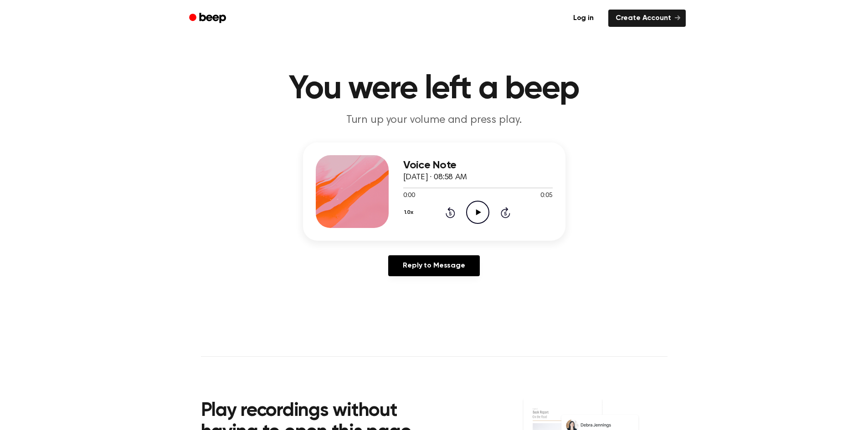 The image size is (868, 430). Describe the element at coordinates (434, 266) in the screenshot. I see `a: Reply to Message` at that location.